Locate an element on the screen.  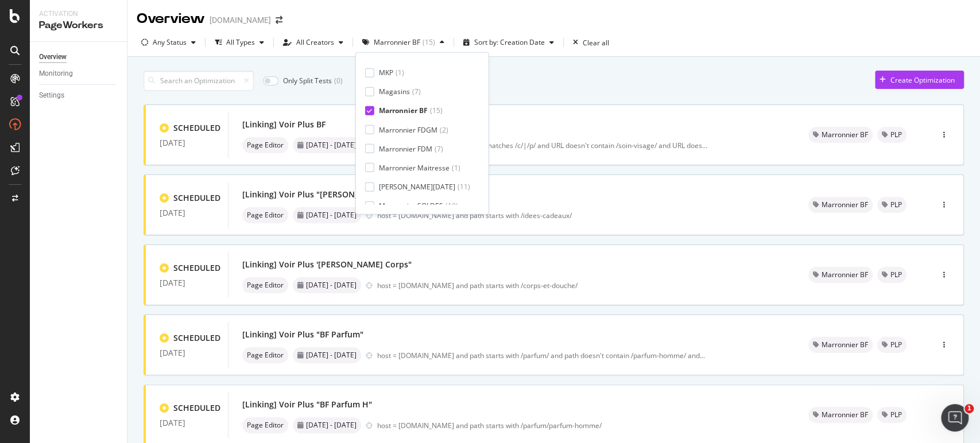
div: Marronnier Maitresse is located at coordinates (414, 167).